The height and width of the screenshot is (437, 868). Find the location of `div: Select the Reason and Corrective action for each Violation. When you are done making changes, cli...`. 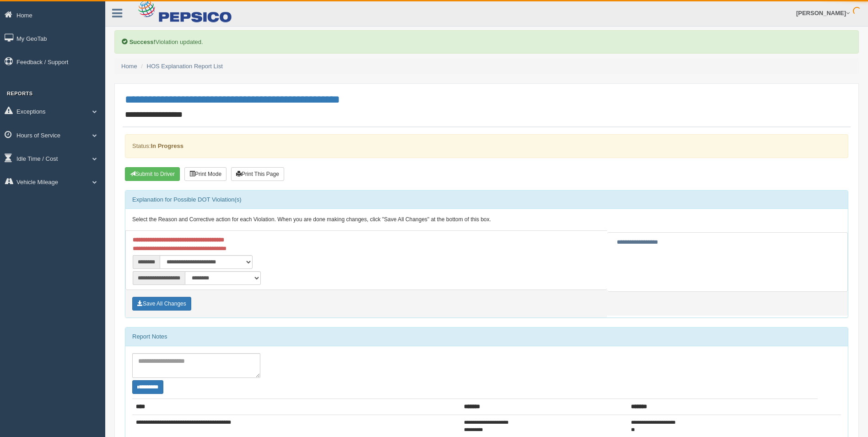

div: Select the Reason and Corrective action for each Violation. When you are done making changes, cli... is located at coordinates (487, 220).